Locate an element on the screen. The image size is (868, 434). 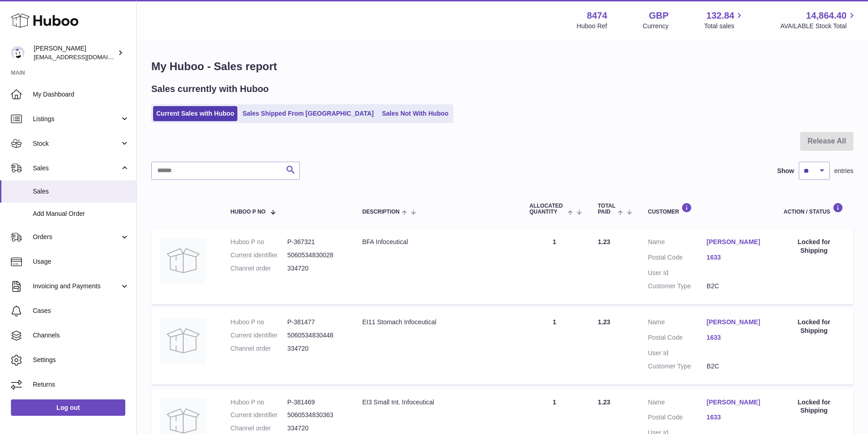
span: My Dashboard is located at coordinates (81, 94).